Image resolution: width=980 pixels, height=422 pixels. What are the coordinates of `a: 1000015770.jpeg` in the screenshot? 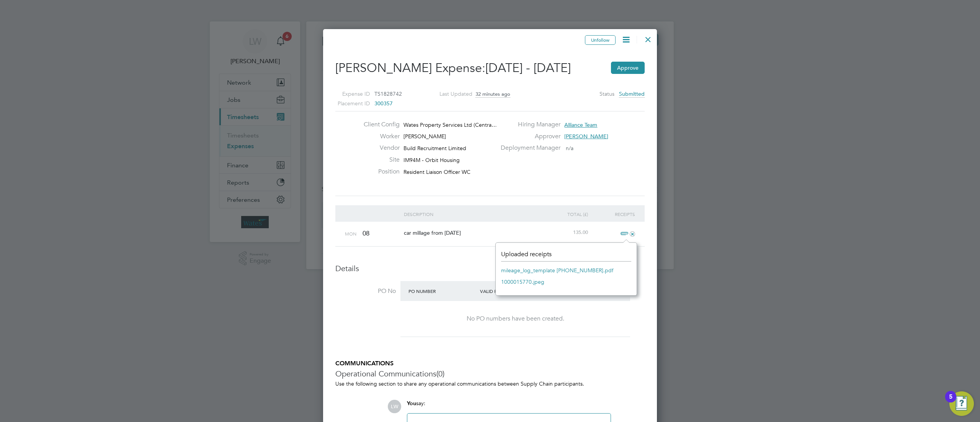 It's located at (523, 281).